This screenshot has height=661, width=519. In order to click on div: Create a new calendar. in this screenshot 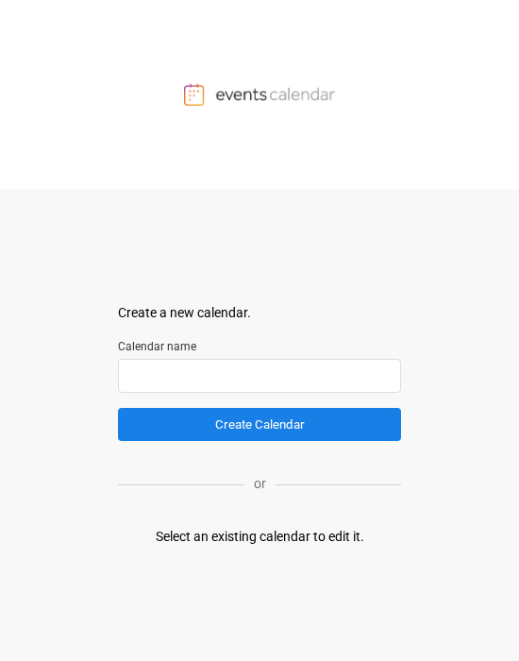, I will do `click(260, 313)`.